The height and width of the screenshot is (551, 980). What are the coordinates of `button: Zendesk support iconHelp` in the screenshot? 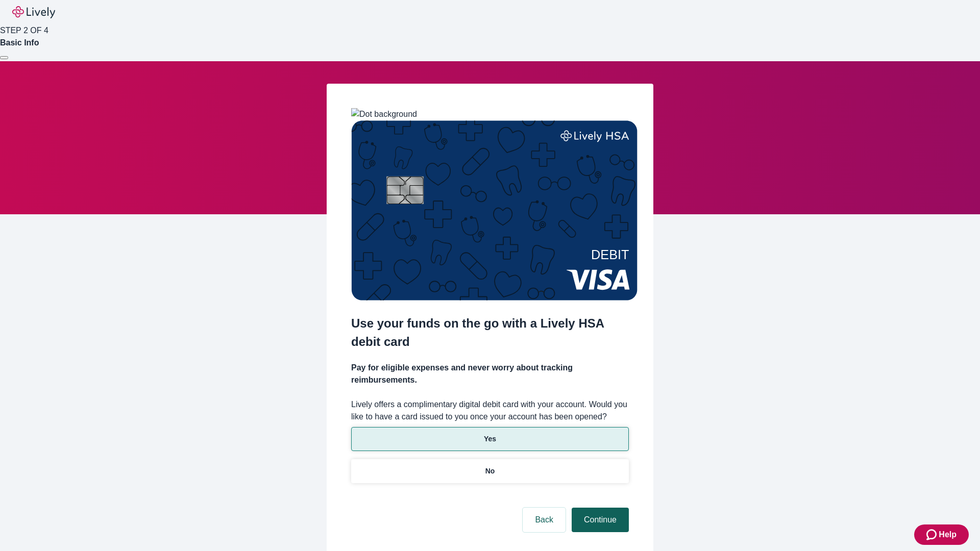 It's located at (941, 535).